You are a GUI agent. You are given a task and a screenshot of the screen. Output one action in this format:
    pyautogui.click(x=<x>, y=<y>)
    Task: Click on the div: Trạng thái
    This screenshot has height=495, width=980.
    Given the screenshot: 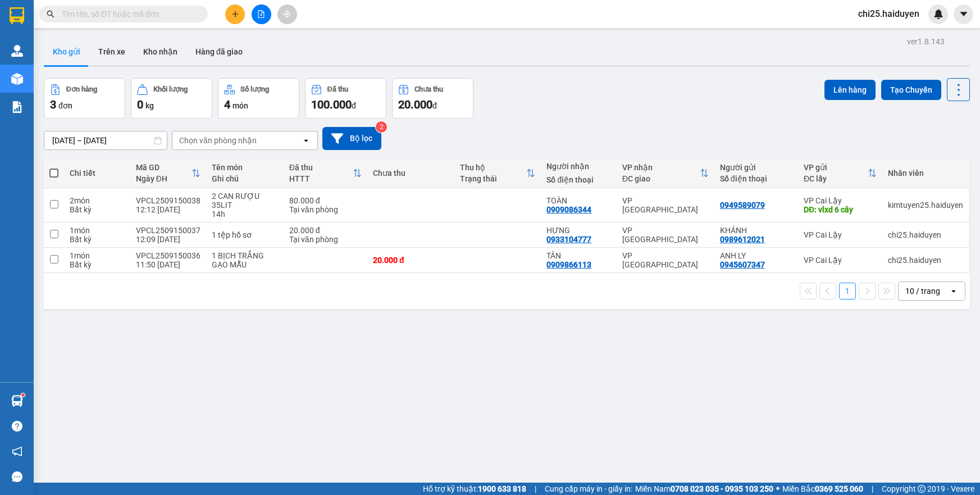 What is the action you would take?
    pyautogui.click(x=493, y=179)
    